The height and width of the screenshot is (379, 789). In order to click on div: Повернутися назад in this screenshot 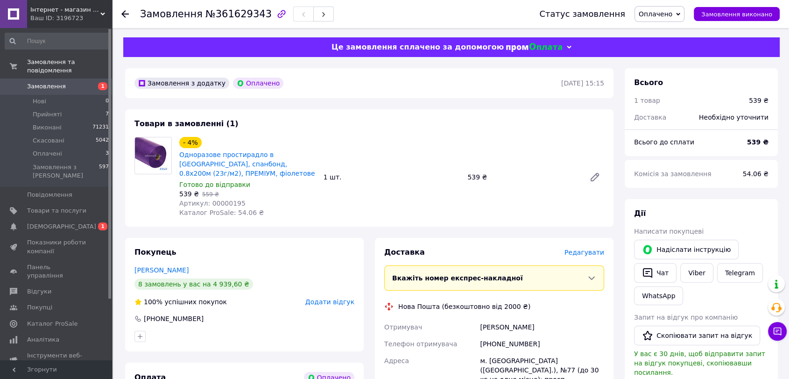, I will do `click(125, 14)`.